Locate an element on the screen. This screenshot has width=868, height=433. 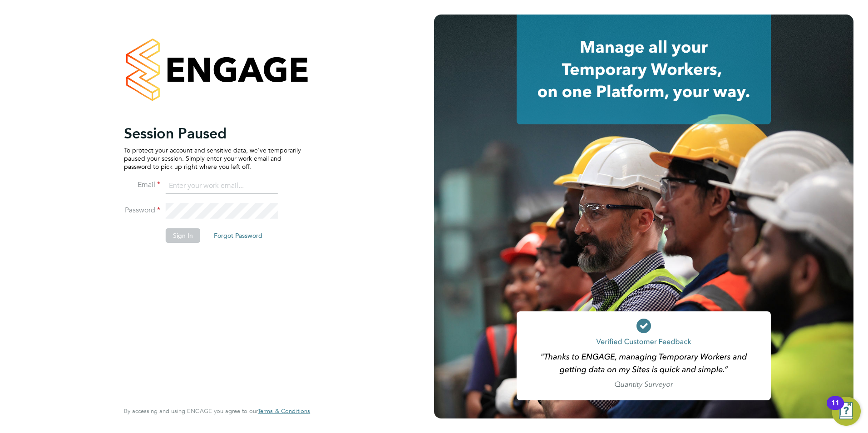
button: Sign In is located at coordinates (183, 236).